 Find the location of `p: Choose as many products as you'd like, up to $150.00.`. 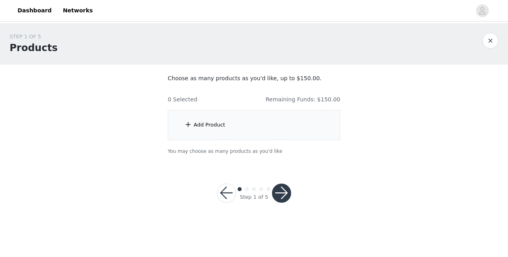

p: Choose as many products as you'd like, up to $150.00. is located at coordinates (254, 78).